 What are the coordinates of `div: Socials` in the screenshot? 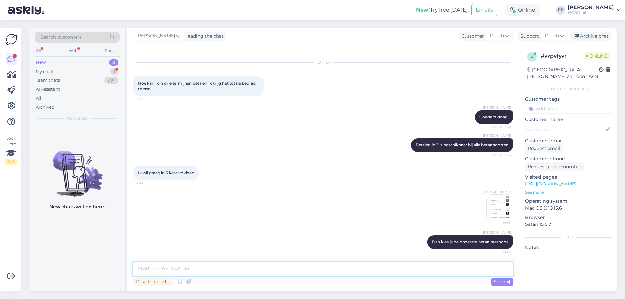 It's located at (112, 51).